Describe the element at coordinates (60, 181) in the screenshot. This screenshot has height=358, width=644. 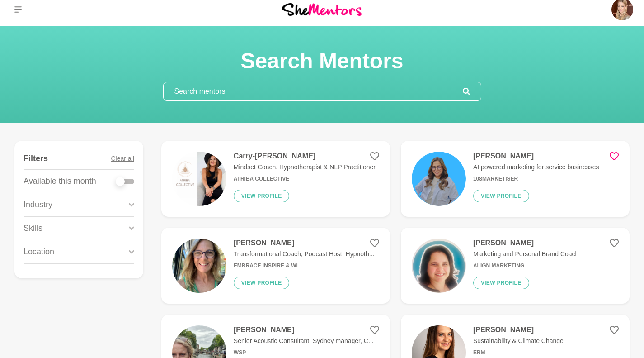
I see `p: Available this month` at that location.